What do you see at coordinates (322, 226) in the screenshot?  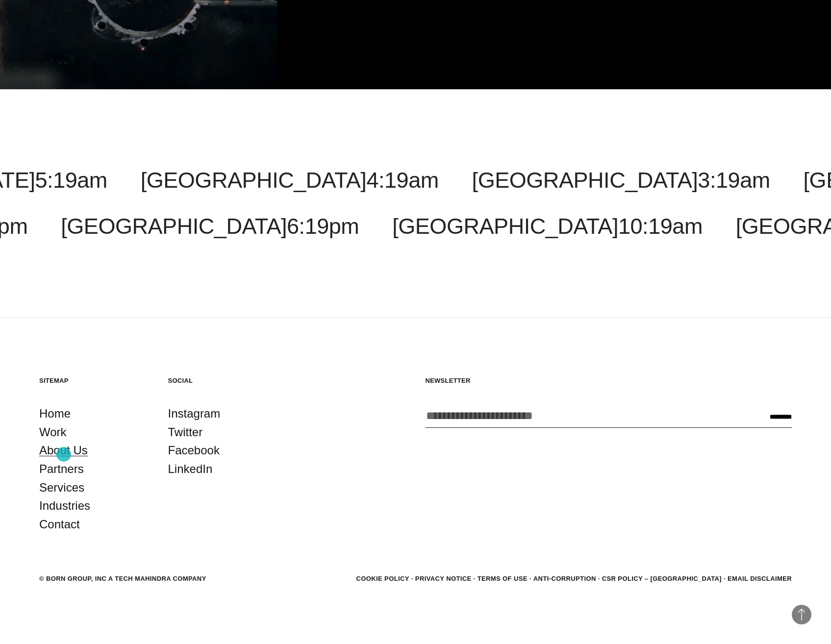 I see `span: 6:19pm` at bounding box center [322, 226].